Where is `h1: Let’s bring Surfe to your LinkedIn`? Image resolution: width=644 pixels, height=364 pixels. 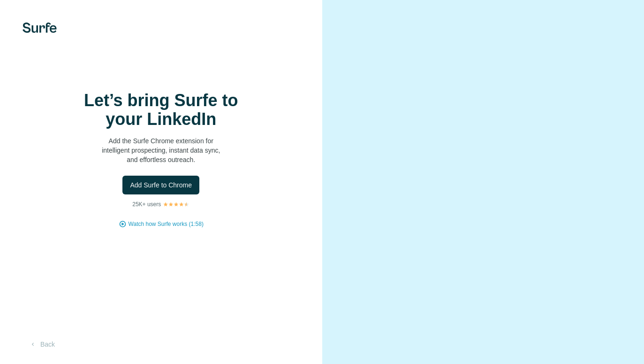 h1: Let’s bring Surfe to your LinkedIn is located at coordinates (161, 110).